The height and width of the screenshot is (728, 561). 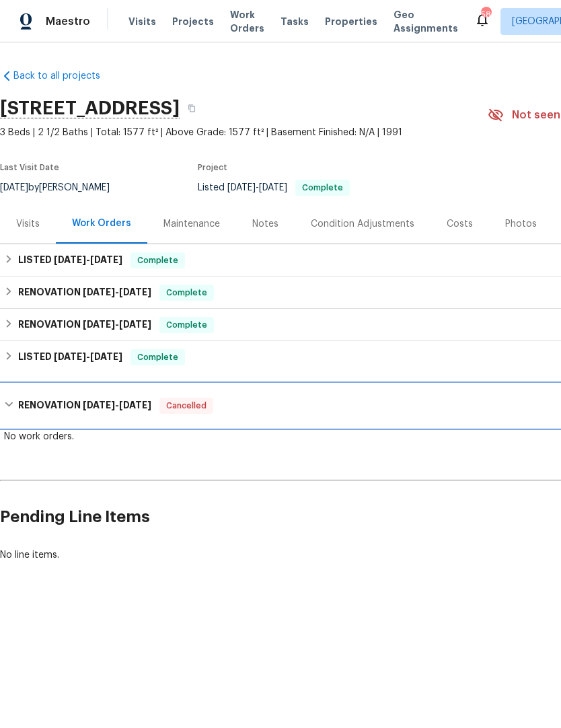 I want to click on span: Visits, so click(x=142, y=21).